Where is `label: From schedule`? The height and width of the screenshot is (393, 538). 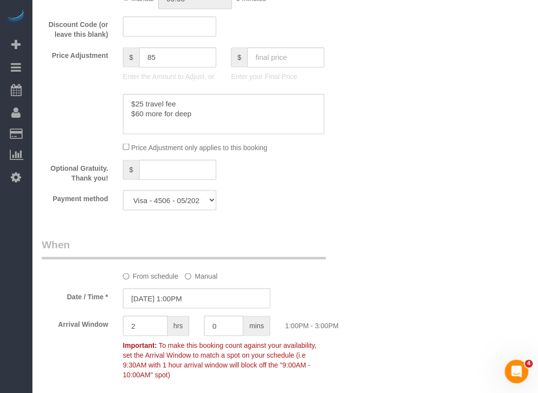 label: From schedule is located at coordinates (150, 274).